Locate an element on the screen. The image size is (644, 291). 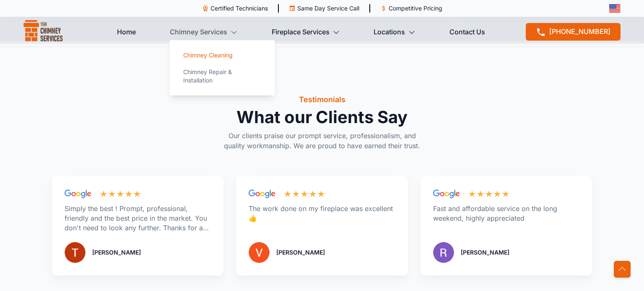
p: Our clients praise our prompt service, professionalism, and quality workmanship. We are proud to ... is located at coordinates (322, 141).